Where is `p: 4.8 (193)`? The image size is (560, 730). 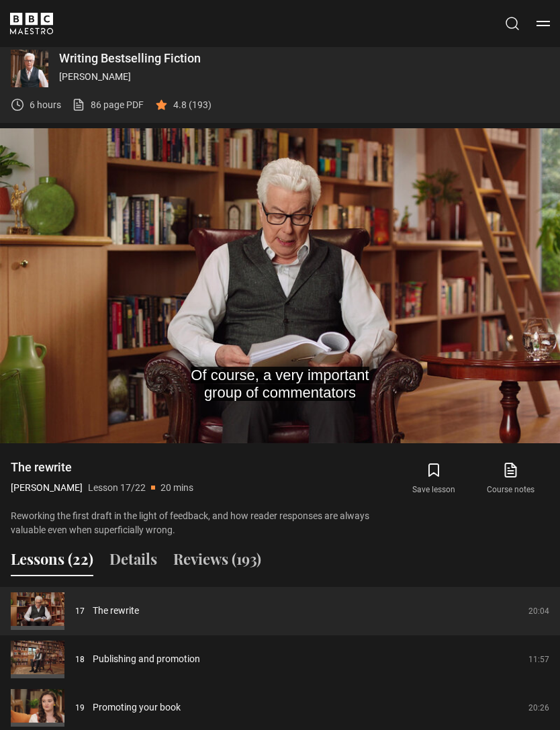 p: 4.8 (193) is located at coordinates (192, 105).